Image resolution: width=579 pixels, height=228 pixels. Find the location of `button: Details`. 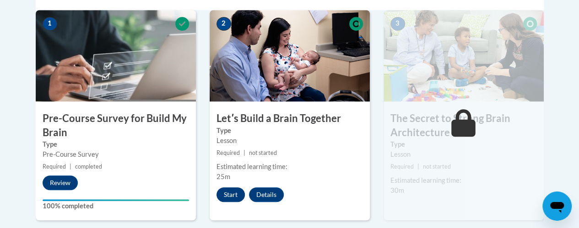

button: Details is located at coordinates (266, 195).